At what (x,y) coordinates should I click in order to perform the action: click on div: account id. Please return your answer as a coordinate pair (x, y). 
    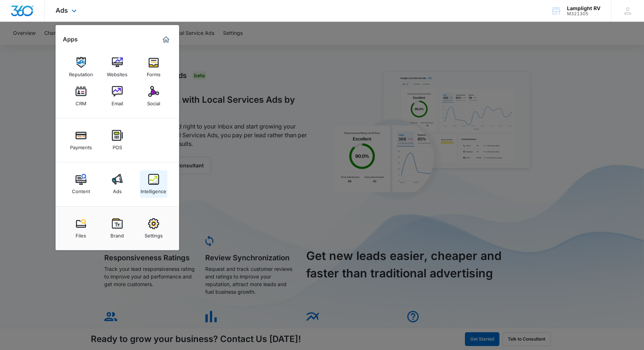
    Looking at the image, I should click on (584, 13).